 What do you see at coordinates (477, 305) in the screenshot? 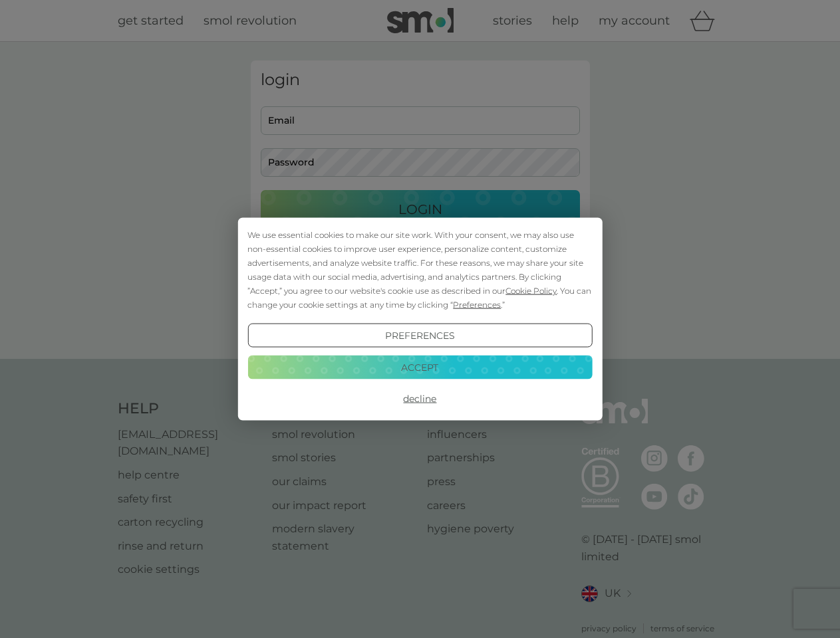
I see `span: Preferences` at bounding box center [477, 305].